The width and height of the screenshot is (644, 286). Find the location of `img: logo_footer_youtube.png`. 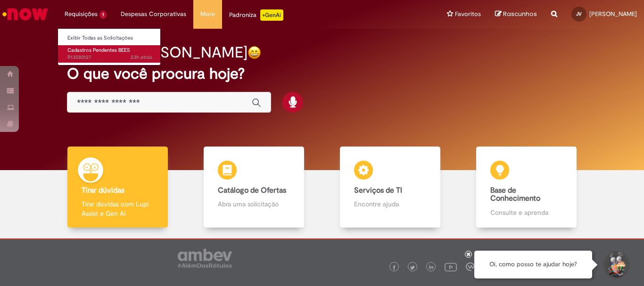

img: logo_footer_youtube.png is located at coordinates (451, 267).